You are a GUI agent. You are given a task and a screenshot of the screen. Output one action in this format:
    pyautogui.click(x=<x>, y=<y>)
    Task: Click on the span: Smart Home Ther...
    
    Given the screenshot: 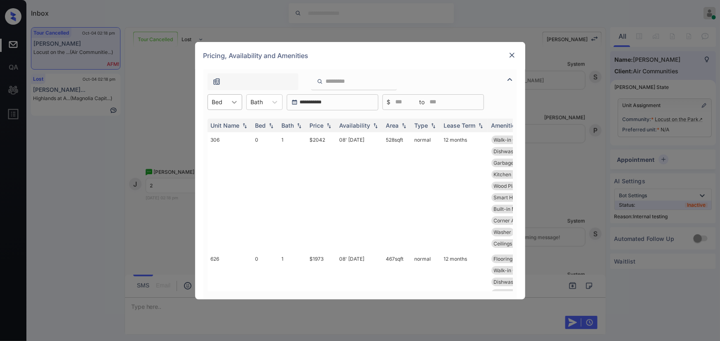 What is the action you would take?
    pyautogui.click(x=516, y=198)
    